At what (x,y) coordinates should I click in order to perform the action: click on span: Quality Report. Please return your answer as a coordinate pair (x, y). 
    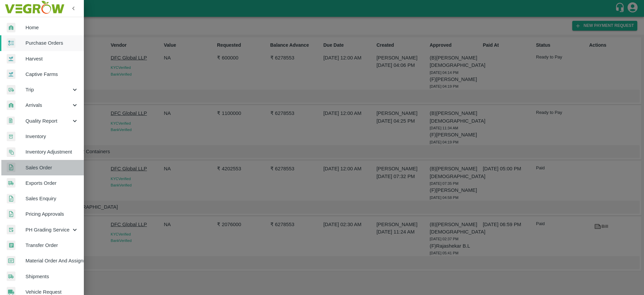
    Looking at the image, I should click on (48, 121).